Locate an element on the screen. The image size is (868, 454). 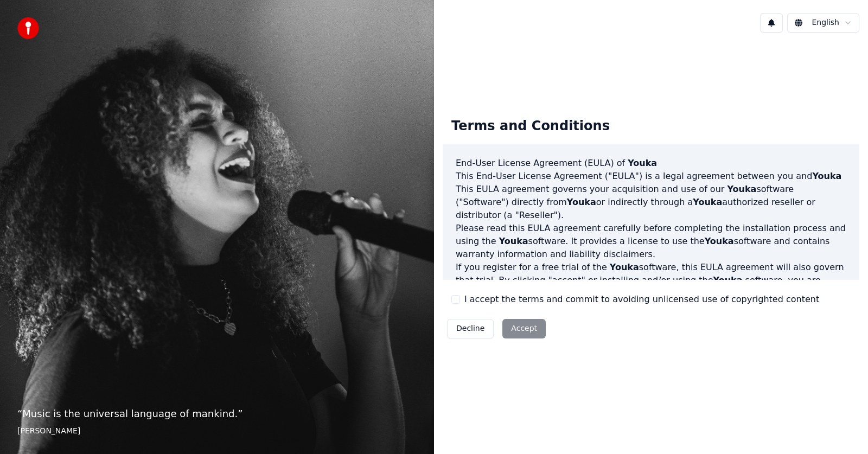
p: This EULA agreement governs your acquisition and use of our software ("Software") directly from o... is located at coordinates (651, 202).